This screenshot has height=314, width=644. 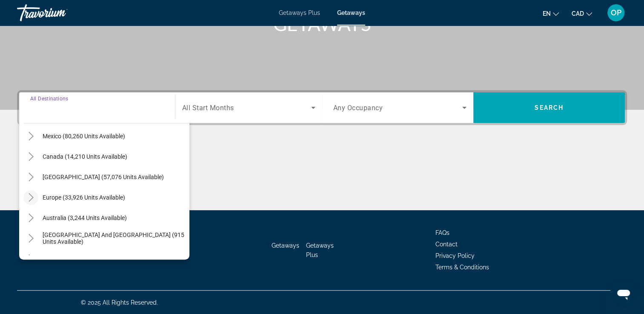 What do you see at coordinates (49, 98) in the screenshot?
I see `span: All Destinations` at bounding box center [49, 98].